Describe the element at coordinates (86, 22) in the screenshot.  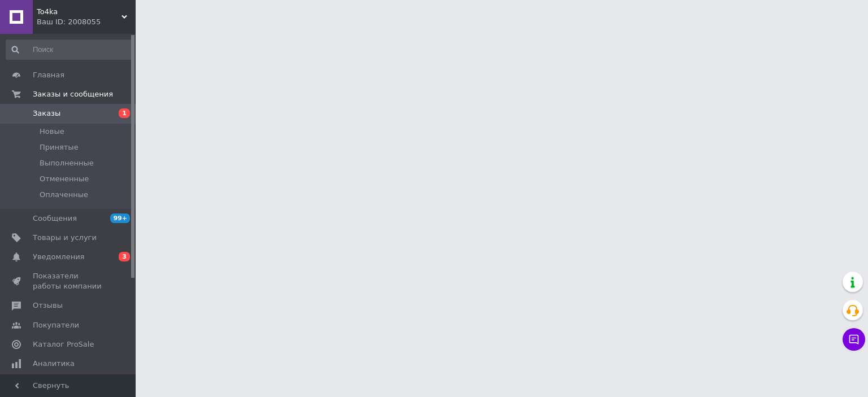
I see `div: Ваш ID: 2008055` at that location.